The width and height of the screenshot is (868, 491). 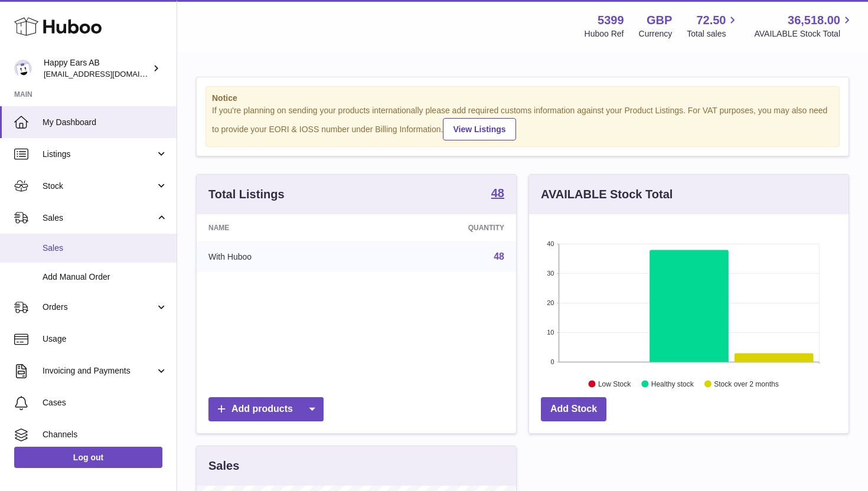 What do you see at coordinates (659, 20) in the screenshot?
I see `strong: GBP` at bounding box center [659, 20].